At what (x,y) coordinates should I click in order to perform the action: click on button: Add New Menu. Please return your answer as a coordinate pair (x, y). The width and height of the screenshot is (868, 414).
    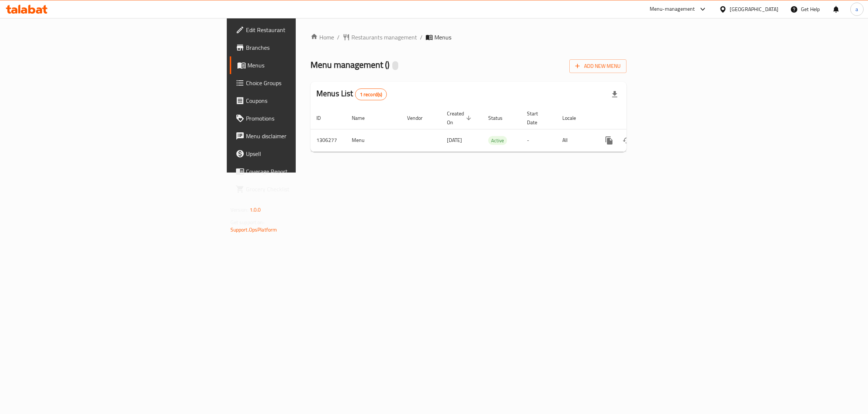
    Looking at the image, I should click on (598, 66).